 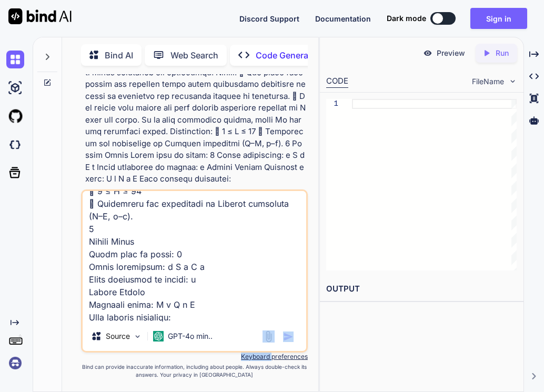 I want to click on div: 1, so click(x=332, y=104).